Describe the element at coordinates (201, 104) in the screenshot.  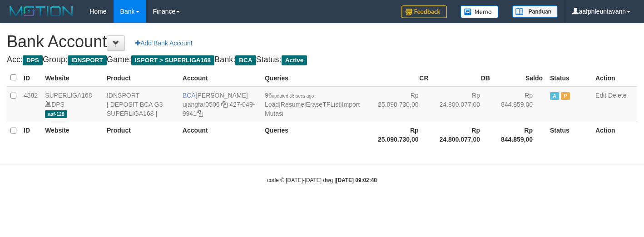
I see `a: ujangfar0506` at that location.